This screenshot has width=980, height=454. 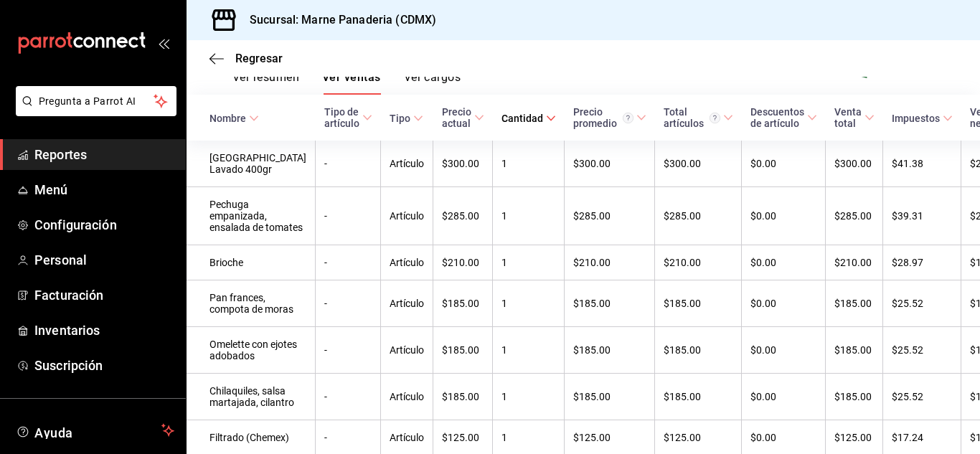 I want to click on span: Total artículos, so click(x=698, y=117).